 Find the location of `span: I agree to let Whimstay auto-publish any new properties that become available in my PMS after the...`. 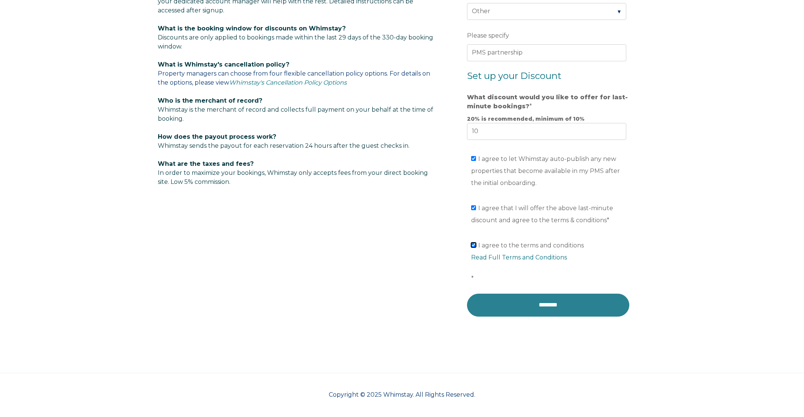

span: I agree to let Whimstay auto-publish any new properties that become available in my PMS after the... is located at coordinates (546, 171).